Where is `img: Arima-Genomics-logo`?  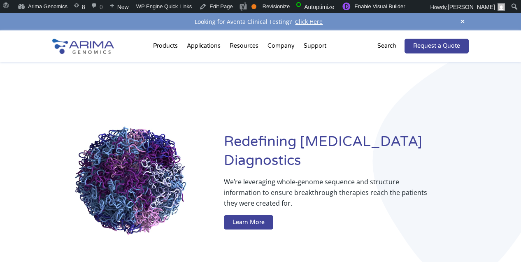
img: Arima-Genomics-logo is located at coordinates (83, 46).